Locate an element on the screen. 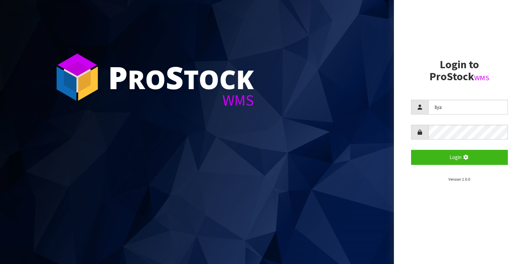 This screenshot has width=525, height=264. h2: Login to ProStock is located at coordinates (459, 71).